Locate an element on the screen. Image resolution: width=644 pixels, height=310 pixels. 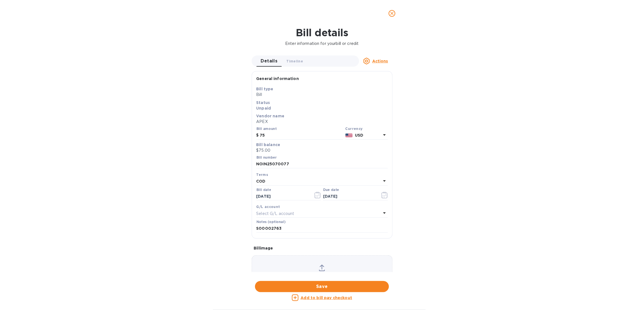
button: close is located at coordinates (392, 13).